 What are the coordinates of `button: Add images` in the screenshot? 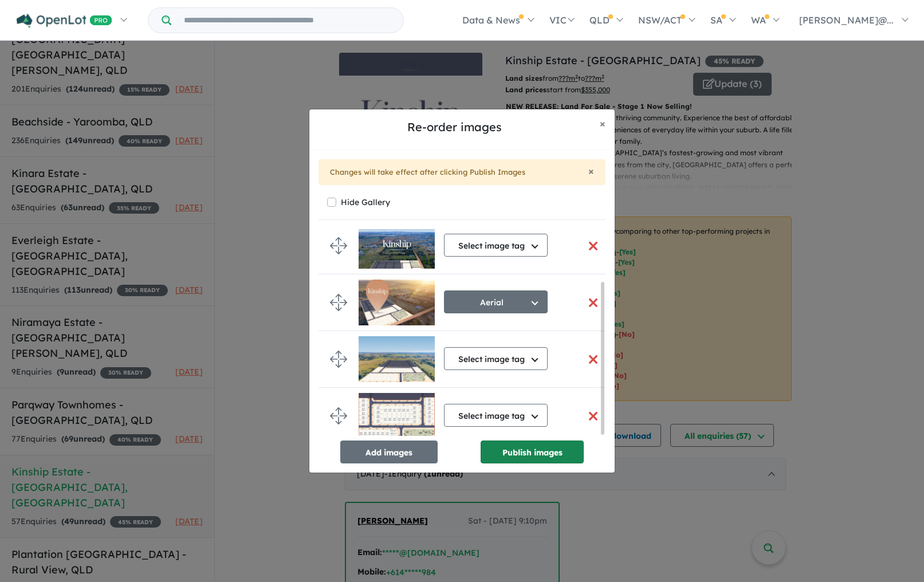 It's located at (389, 452).